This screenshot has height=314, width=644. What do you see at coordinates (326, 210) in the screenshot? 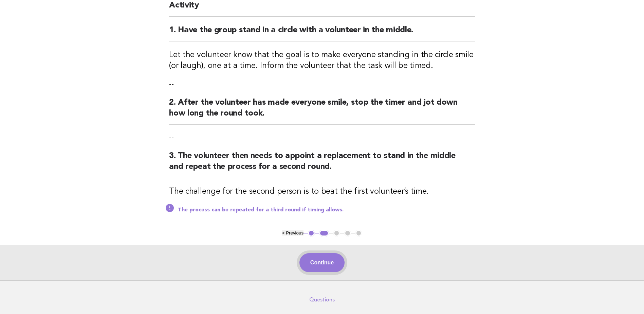
I see `p: The process can be repeated for a third round if timing allows.` at bounding box center [326, 210].